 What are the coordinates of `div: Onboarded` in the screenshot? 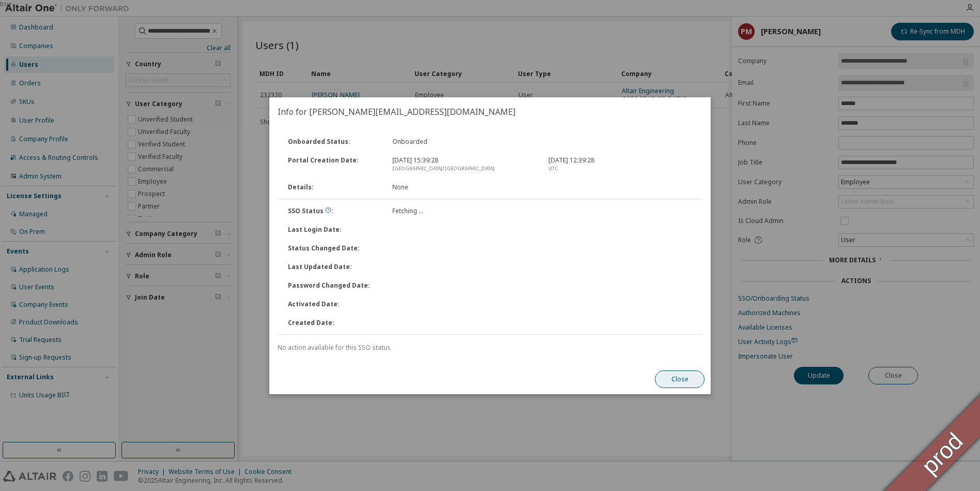 It's located at (463, 142).